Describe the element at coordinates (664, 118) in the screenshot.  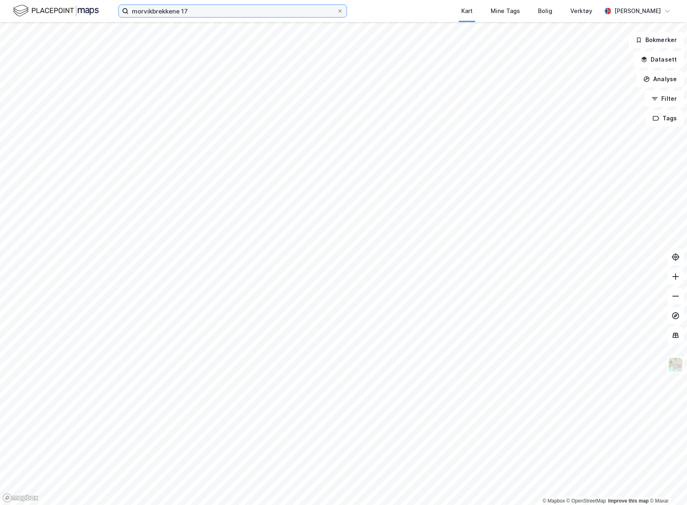
I see `button: Tags` at that location.